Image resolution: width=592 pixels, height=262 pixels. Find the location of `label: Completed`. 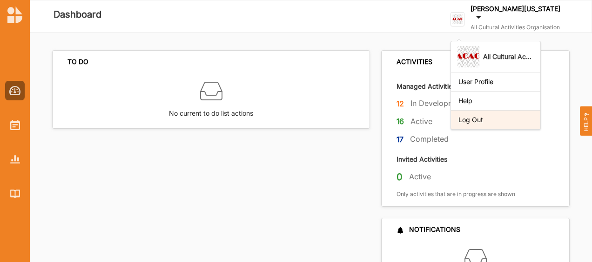

label: Completed is located at coordinates (429, 139).